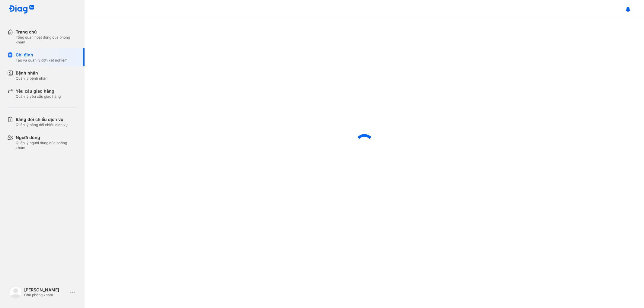 This screenshot has width=644, height=308. I want to click on div: Quản lý bệnh nhân, so click(32, 79).